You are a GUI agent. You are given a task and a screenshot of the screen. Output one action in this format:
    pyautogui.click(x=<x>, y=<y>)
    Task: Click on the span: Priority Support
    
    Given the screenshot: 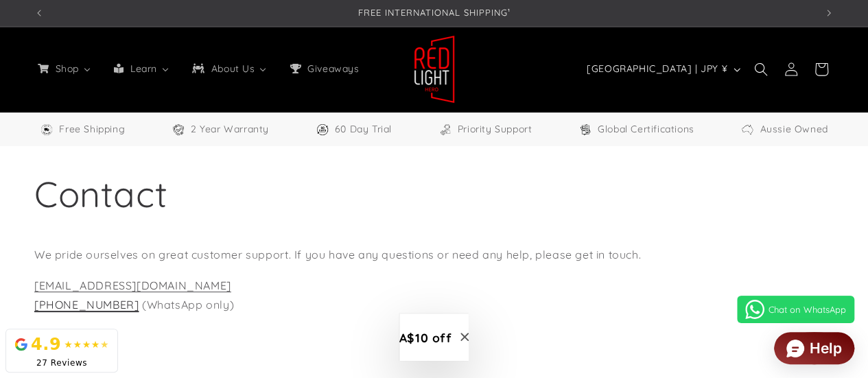 What is the action you would take?
    pyautogui.click(x=495, y=129)
    